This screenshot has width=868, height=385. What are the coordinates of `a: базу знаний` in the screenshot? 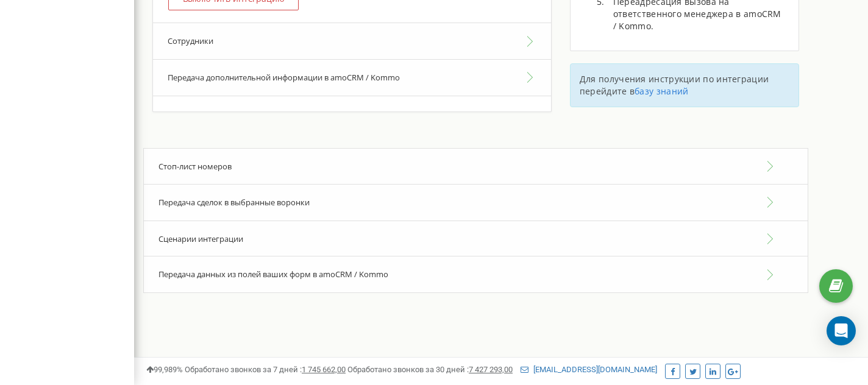 It's located at (661, 91).